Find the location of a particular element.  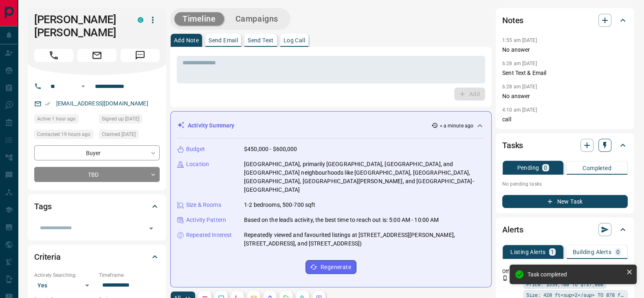

div: condos.ca is located at coordinates (141, 20).